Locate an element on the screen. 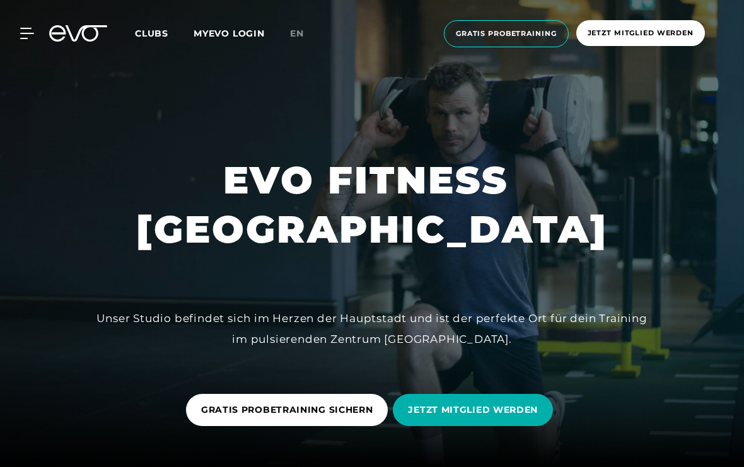 Image resolution: width=744 pixels, height=467 pixels. a: JETZT MITGLIED WERDEN is located at coordinates (475, 410).